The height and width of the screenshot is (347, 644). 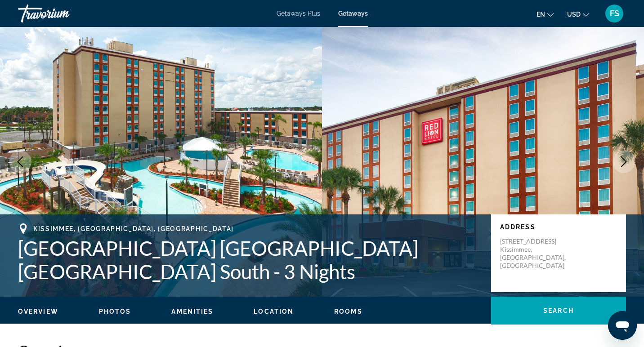 What do you see at coordinates (192, 312) in the screenshot?
I see `span: Amenities` at bounding box center [192, 312].